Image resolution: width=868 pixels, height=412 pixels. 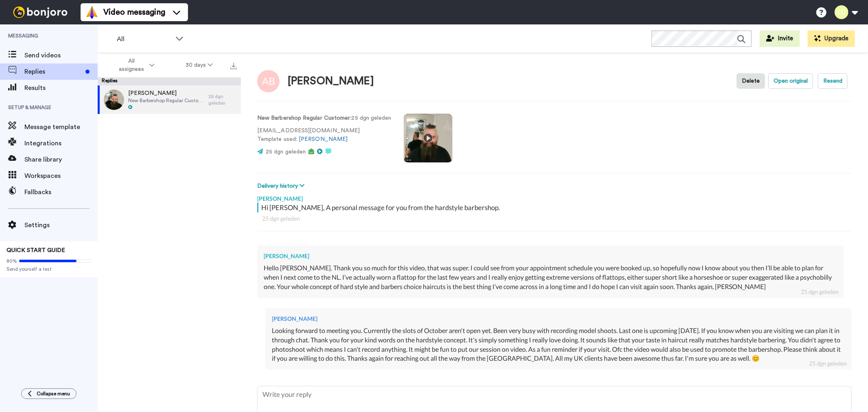 What do you see at coordinates (131, 65) in the screenshot?
I see `span: All assignees` at bounding box center [131, 65].